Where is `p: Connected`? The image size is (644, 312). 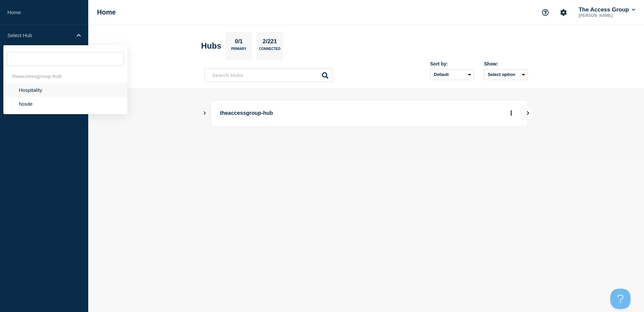 p: Connected is located at coordinates (270, 50).